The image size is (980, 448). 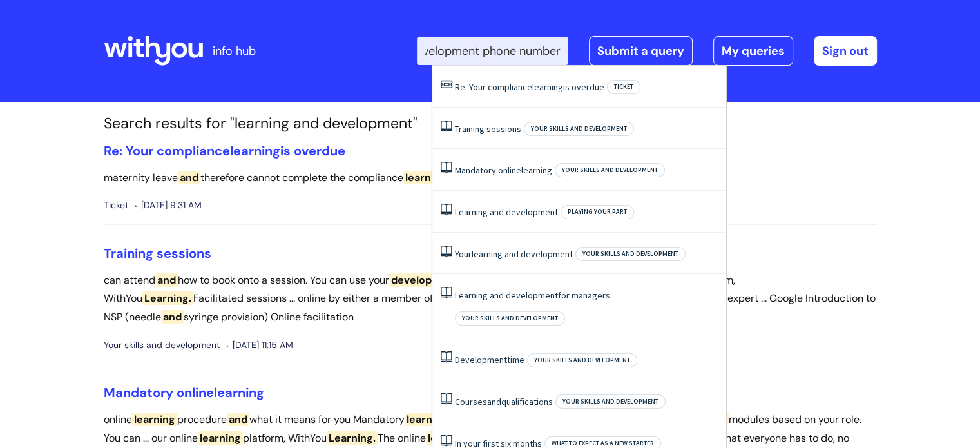 I want to click on a: Learning and developmentfor managers, so click(x=532, y=295).